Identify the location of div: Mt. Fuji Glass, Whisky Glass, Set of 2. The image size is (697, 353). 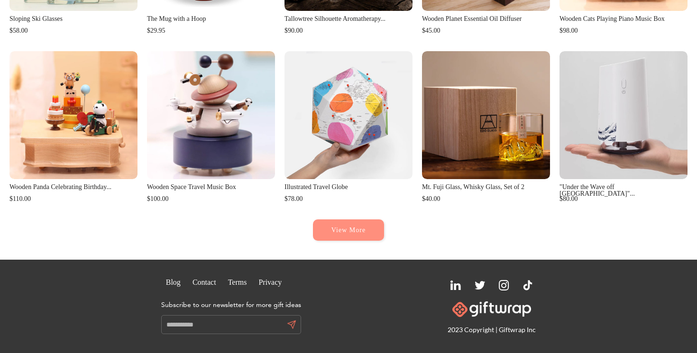
(486, 187).